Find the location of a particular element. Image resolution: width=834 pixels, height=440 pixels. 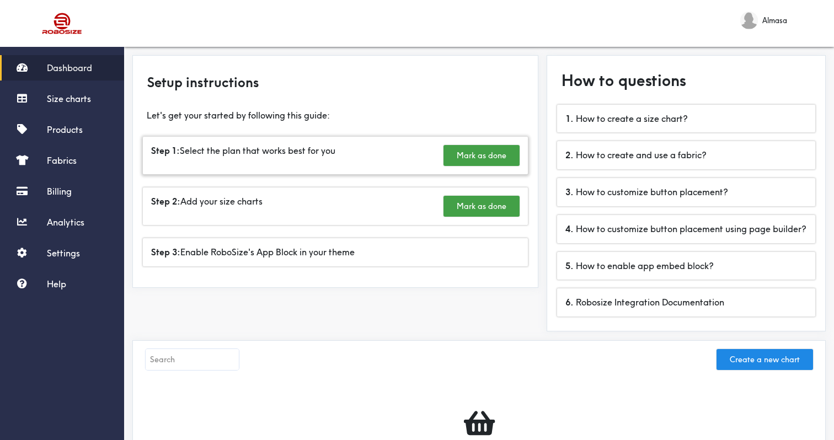

div: How to customize button placement? is located at coordinates (686, 192).